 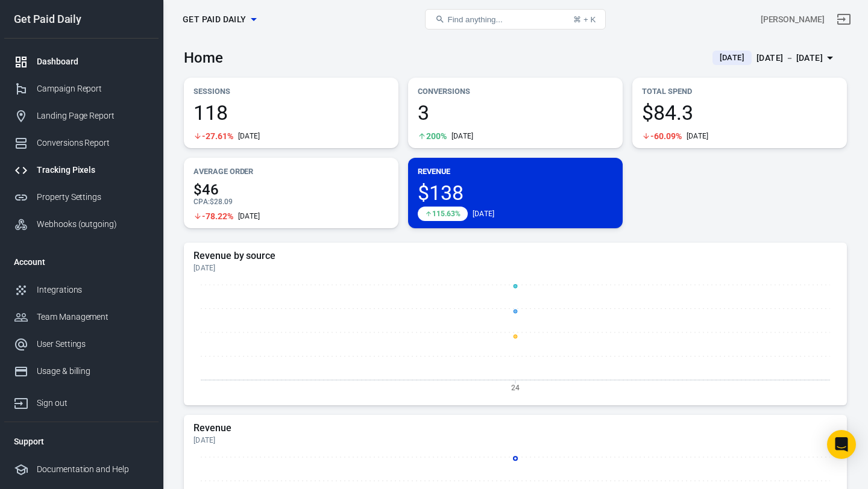 What do you see at coordinates (446, 214) in the screenshot?
I see `span: 115.63%` at bounding box center [446, 214].